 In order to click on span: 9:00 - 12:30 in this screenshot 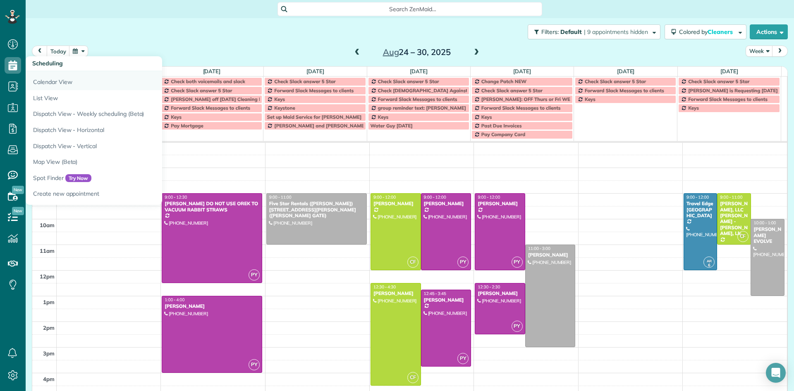, I will do `click(176, 197)`.